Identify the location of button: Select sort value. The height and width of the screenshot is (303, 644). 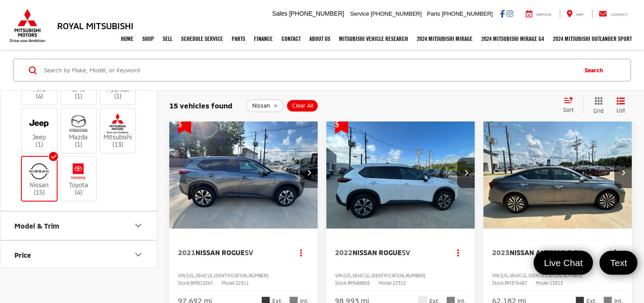
(571, 105).